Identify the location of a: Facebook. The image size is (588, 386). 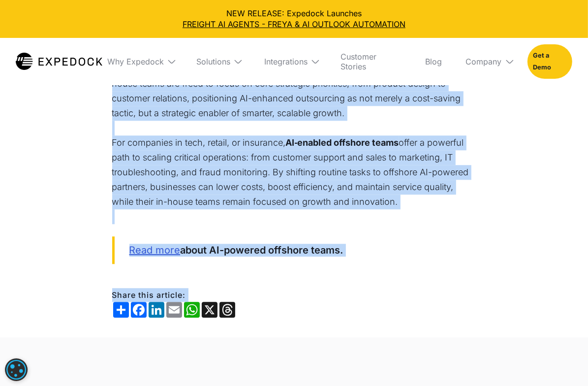
(139, 309).